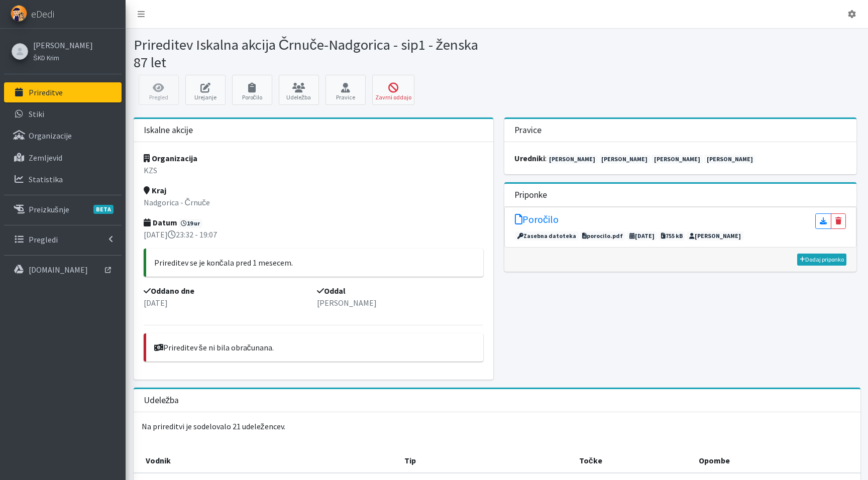  What do you see at coordinates (821, 259) in the screenshot?
I see `a: Dodaj priponko` at bounding box center [821, 259].